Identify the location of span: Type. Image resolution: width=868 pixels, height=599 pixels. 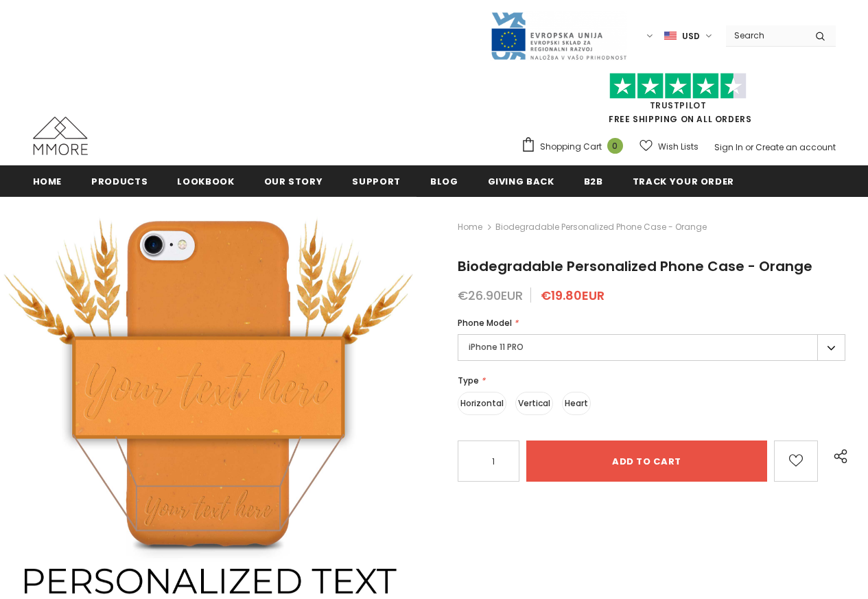
(468, 380).